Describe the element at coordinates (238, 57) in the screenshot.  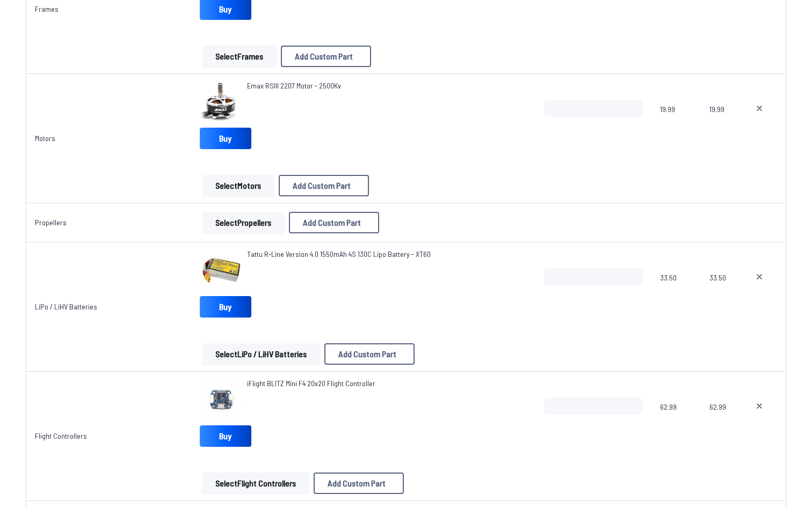
I see `button: SelectFrames` at that location.